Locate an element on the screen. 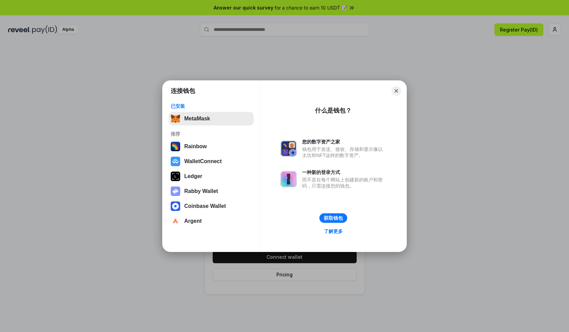 The image size is (569, 332). div: WalletConnect is located at coordinates (203, 161).